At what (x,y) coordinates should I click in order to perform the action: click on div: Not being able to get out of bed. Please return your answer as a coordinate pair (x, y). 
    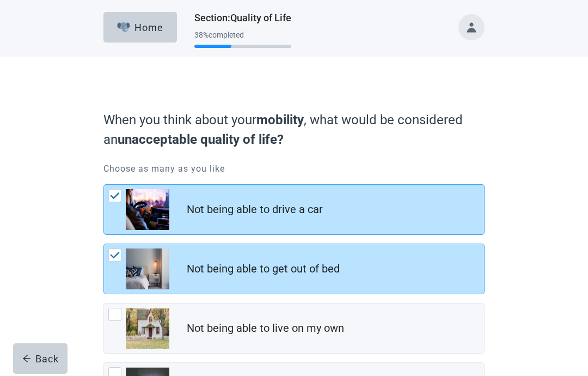
    Looking at the image, I should click on (263, 269).